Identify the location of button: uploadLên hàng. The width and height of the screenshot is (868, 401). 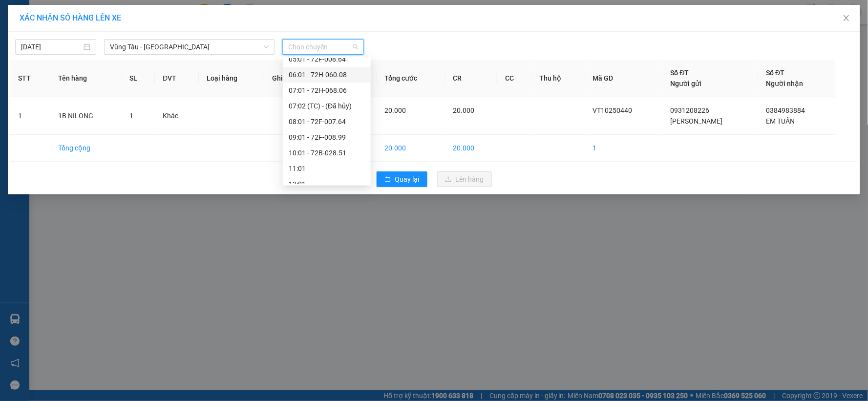
(464, 179).